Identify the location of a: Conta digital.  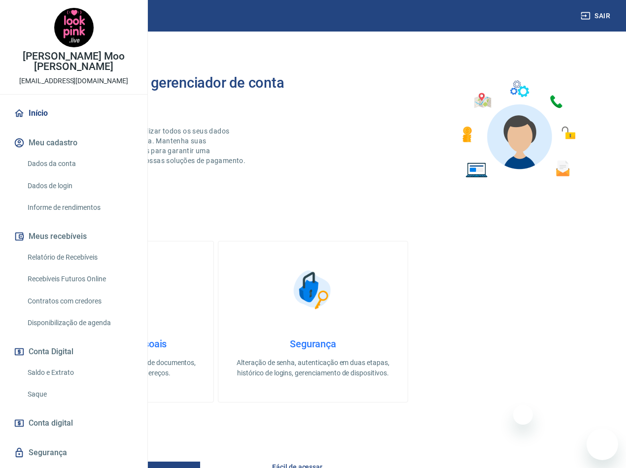
(73, 424).